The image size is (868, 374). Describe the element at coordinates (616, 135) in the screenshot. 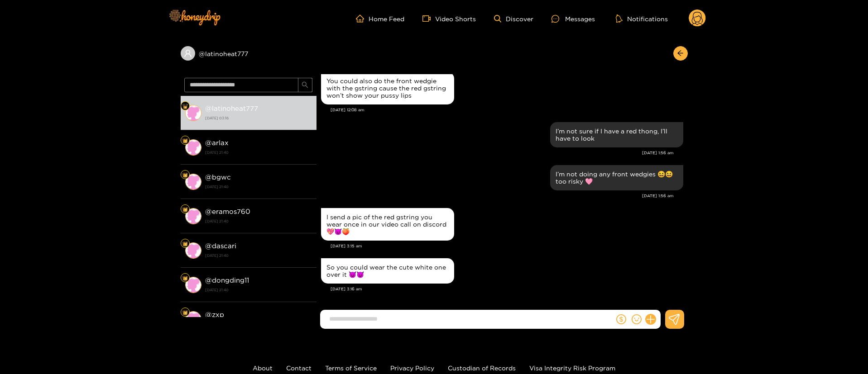

I see `div: I’m not sure if I have a red thong, I’ll have to look` at that location.